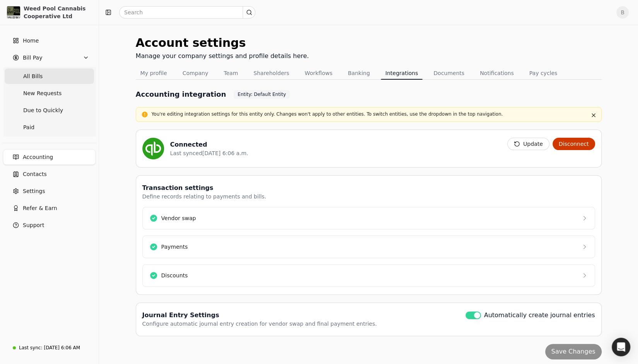  What do you see at coordinates (175, 247) in the screenshot?
I see `div: Payments` at bounding box center [175, 247].